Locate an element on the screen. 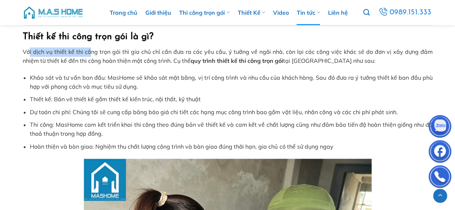  img: Zalo is located at coordinates (440, 128).